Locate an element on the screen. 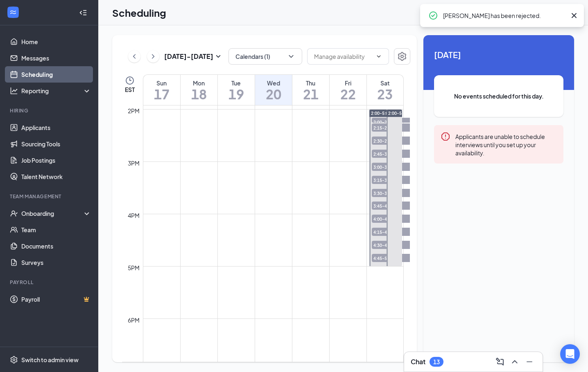 The height and width of the screenshot is (372, 588). div: Tue is located at coordinates (237, 83).